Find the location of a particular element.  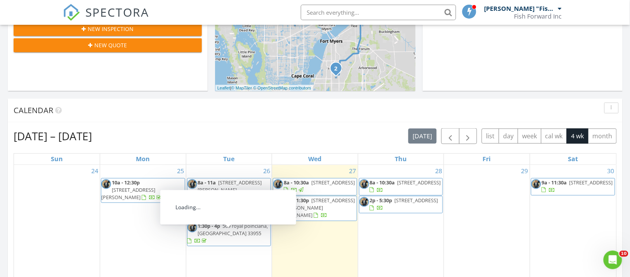

span: Calendar is located at coordinates (33, 110).